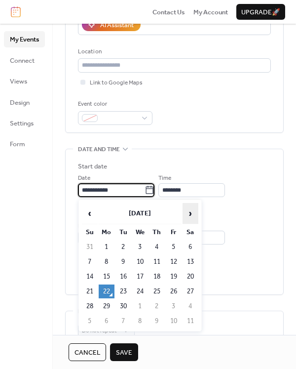  I want to click on td: 28, so click(90, 306).